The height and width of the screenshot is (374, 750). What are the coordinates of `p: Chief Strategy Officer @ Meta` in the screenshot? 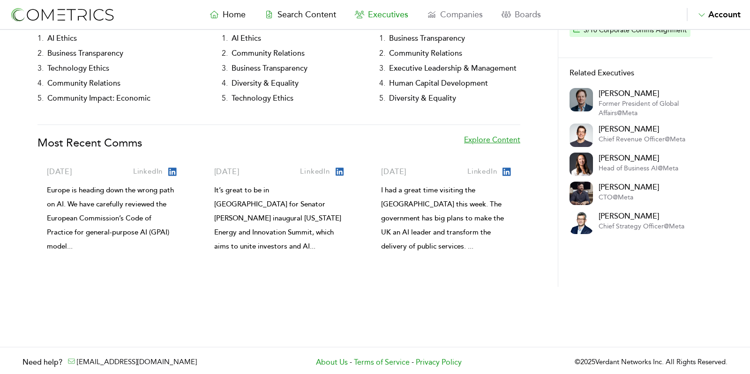 It's located at (641, 227).